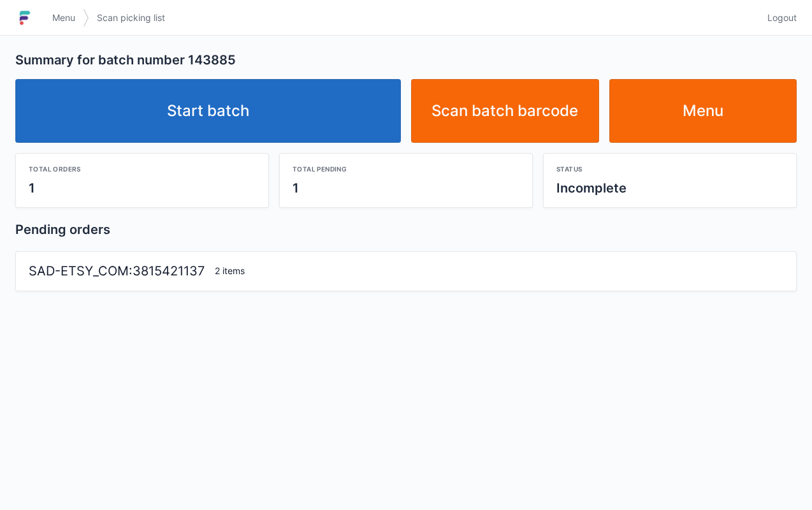  I want to click on div: 2 items, so click(499, 271).